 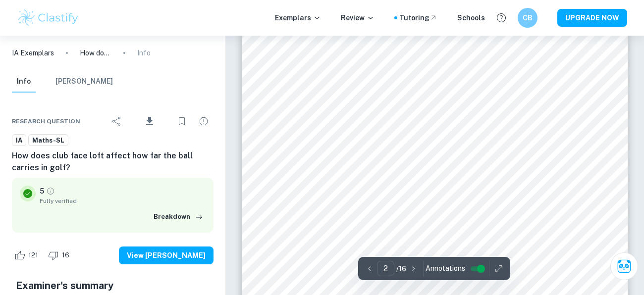 I want to click on div: Tutoring, so click(x=418, y=18).